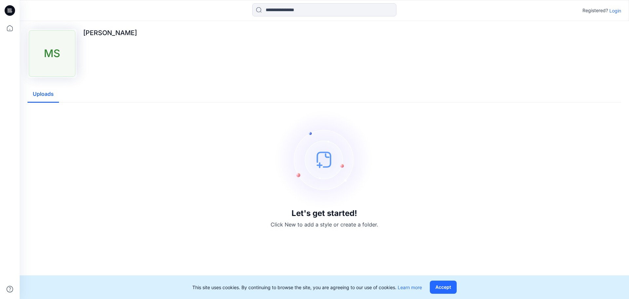 This screenshot has height=299, width=629. What do you see at coordinates (307, 287) in the screenshot?
I see `p: This site uses cookies. By continuing to browse the site, you are agreeing to our use of cookies.` at bounding box center [307, 287].